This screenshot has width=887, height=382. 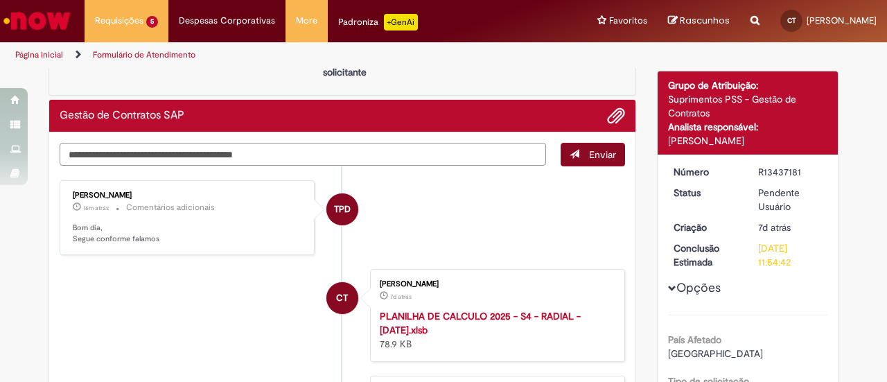 What do you see at coordinates (170, 207) in the screenshot?
I see `small: Comentários adicionais` at bounding box center [170, 207].